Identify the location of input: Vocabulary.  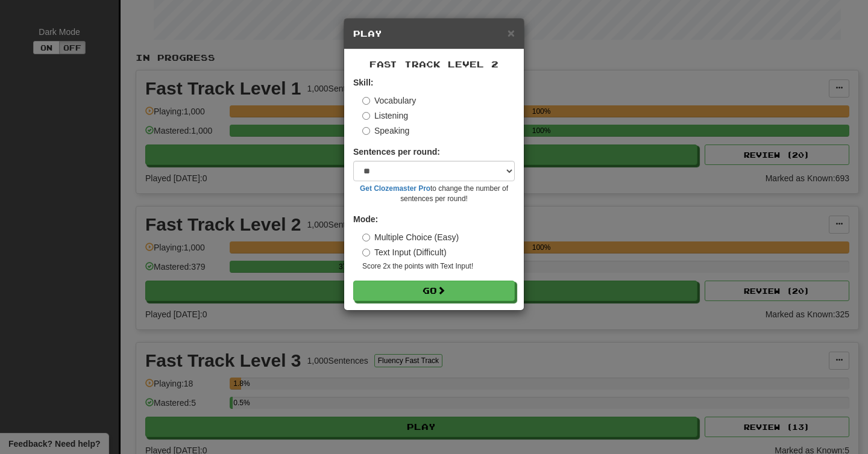
(366, 101).